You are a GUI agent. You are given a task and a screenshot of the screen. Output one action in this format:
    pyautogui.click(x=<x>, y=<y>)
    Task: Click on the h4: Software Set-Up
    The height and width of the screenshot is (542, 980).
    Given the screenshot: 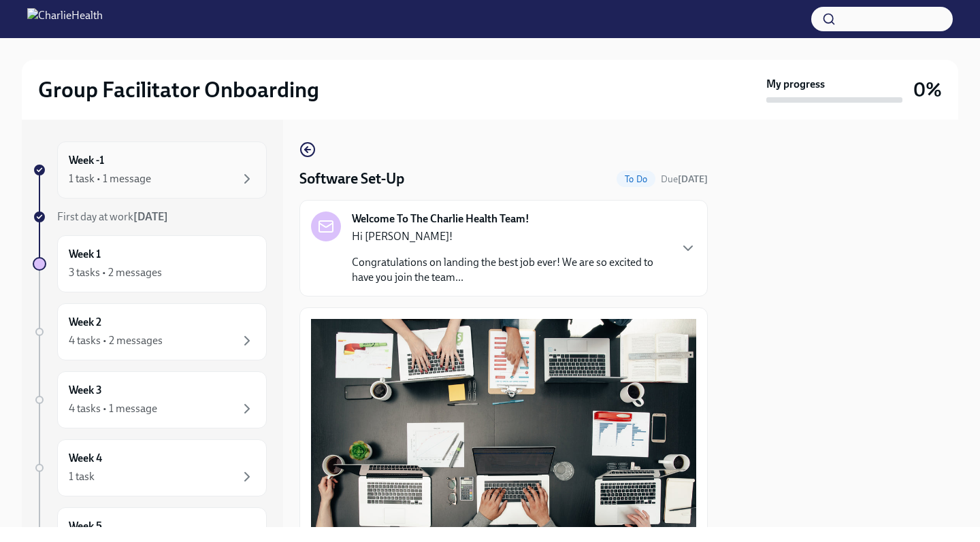 What is the action you would take?
    pyautogui.click(x=352, y=179)
    